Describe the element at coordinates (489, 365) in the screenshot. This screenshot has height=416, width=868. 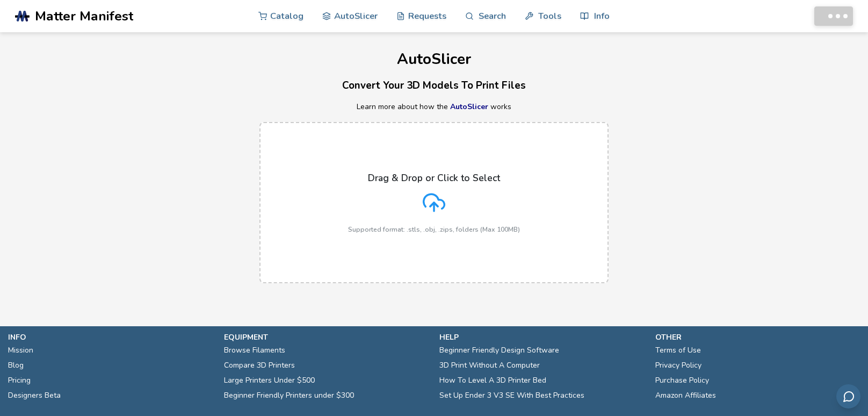
I see `a: 3D Print Without A Computer` at that location.